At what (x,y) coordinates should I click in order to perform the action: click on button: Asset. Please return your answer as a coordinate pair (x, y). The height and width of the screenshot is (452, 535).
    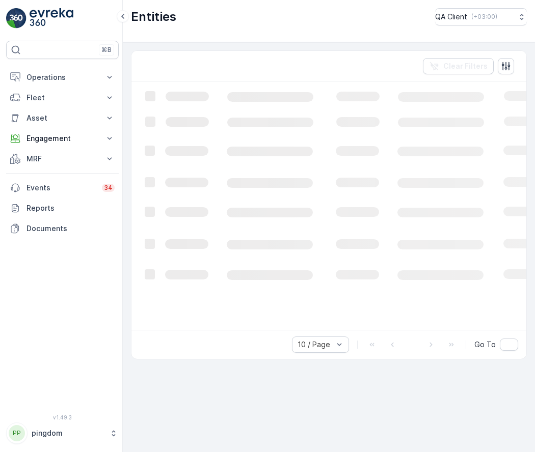
    Looking at the image, I should click on (62, 118).